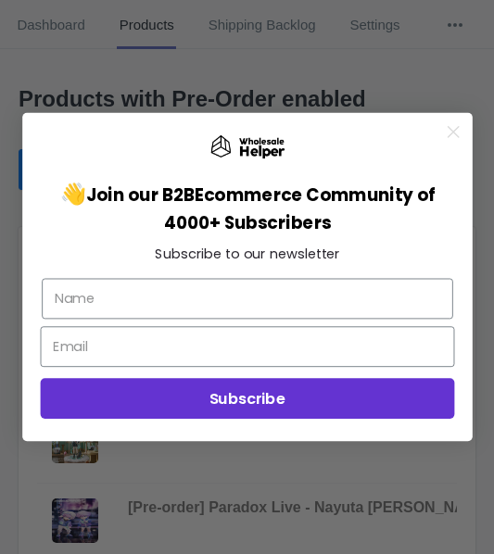  I want to click on input: Name, so click(247, 298).